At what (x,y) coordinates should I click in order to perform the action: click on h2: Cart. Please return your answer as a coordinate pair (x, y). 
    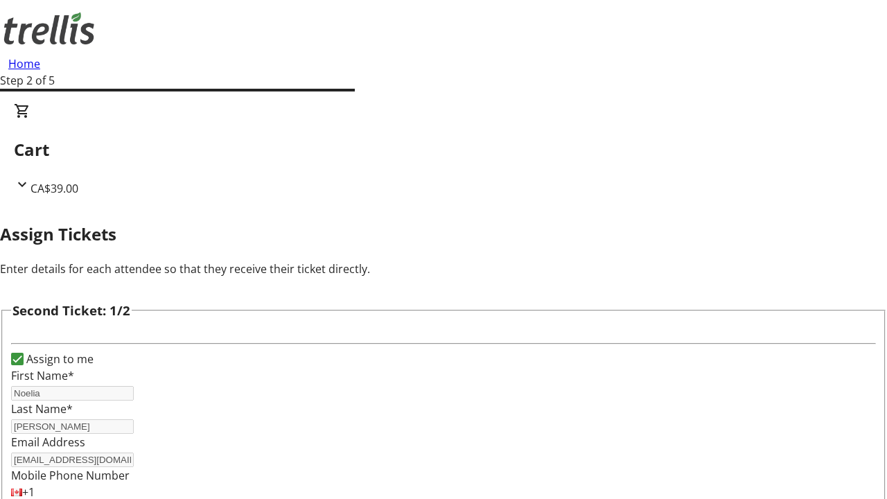
    Looking at the image, I should click on (444, 150).